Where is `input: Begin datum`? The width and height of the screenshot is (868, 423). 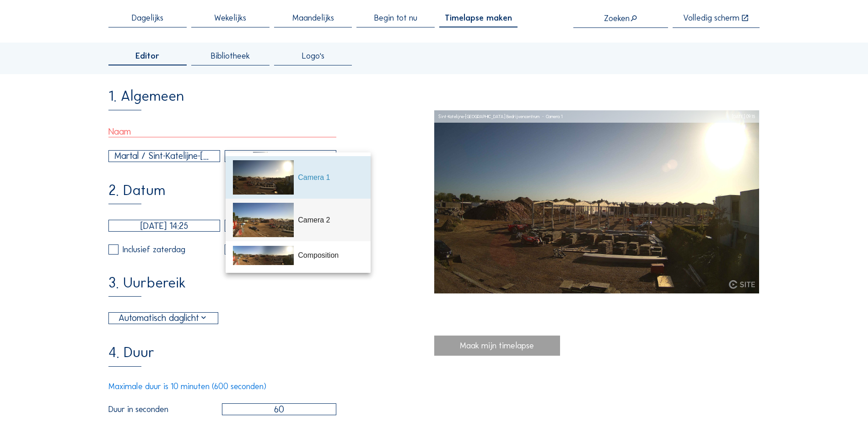 input: Begin datum is located at coordinates (164, 226).